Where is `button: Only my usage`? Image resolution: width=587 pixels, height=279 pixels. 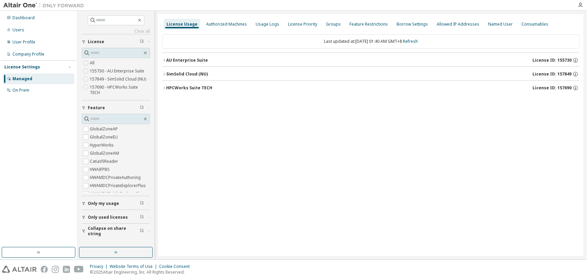 button: Only my usage is located at coordinates (116, 203).